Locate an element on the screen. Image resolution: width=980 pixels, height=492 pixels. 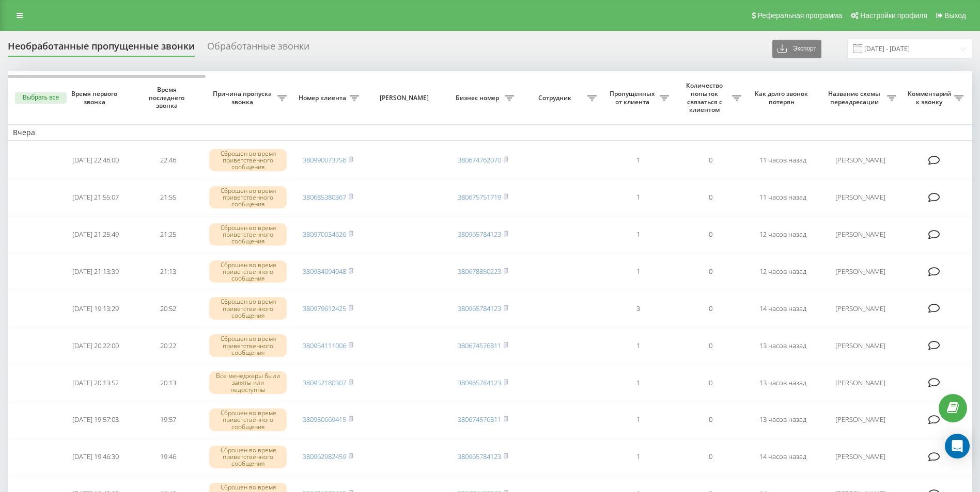
td: 19:57 is located at coordinates (168, 420).